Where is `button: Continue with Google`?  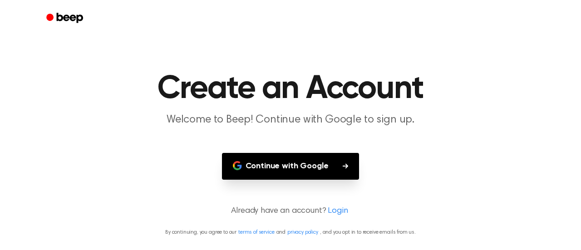
button: Continue with Google is located at coordinates (291, 166).